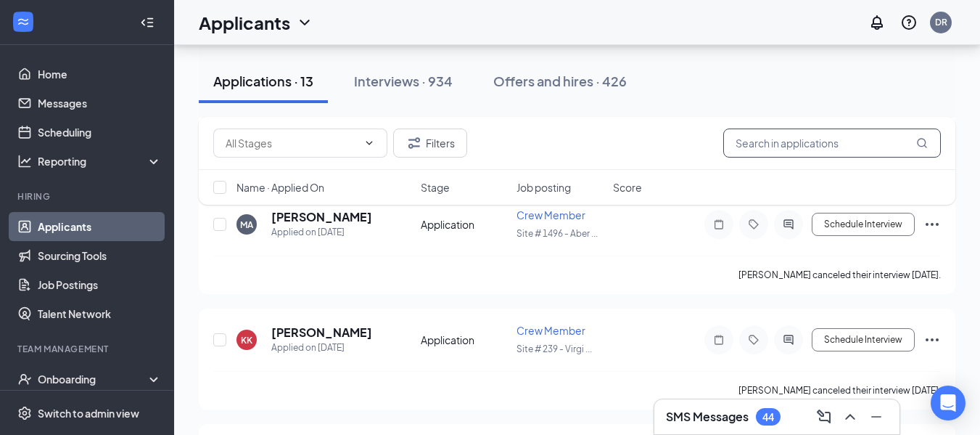 The height and width of the screenshot is (435, 980). What do you see at coordinates (247, 340) in the screenshot?
I see `div: KK` at bounding box center [247, 340].